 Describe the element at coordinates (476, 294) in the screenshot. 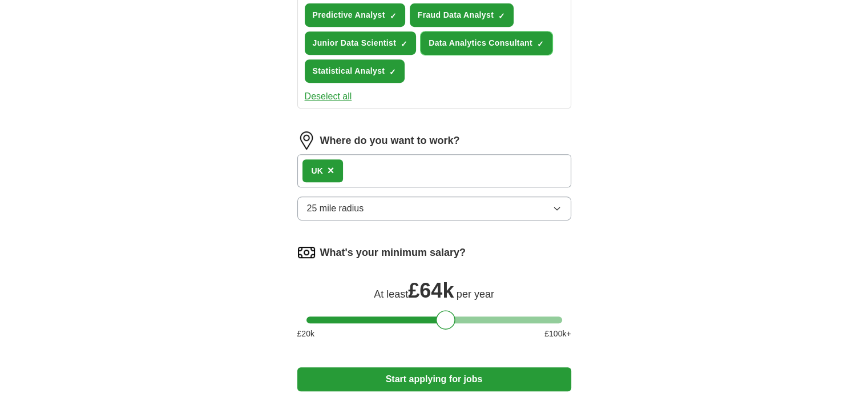

I see `span: per year` at that location.